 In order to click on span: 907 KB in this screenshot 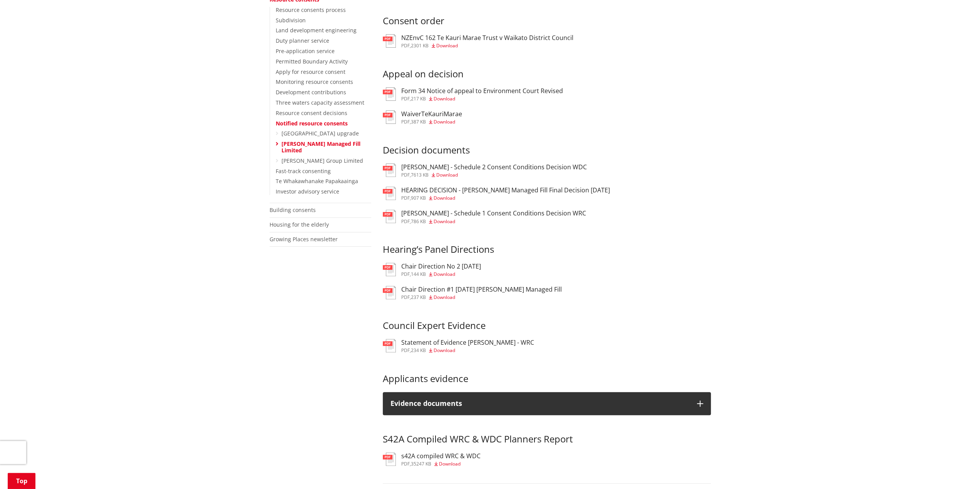, I will do `click(418, 198)`.